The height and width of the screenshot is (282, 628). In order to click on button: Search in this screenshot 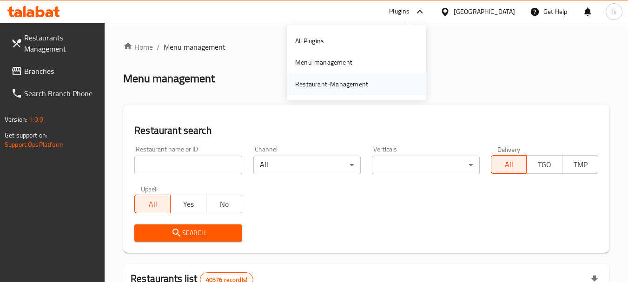, I will do `click(188, 233)`.